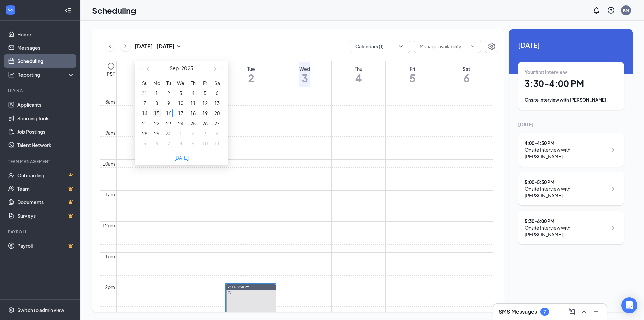  What do you see at coordinates (492, 46) in the screenshot?
I see `a: Settings` at bounding box center [492, 46].